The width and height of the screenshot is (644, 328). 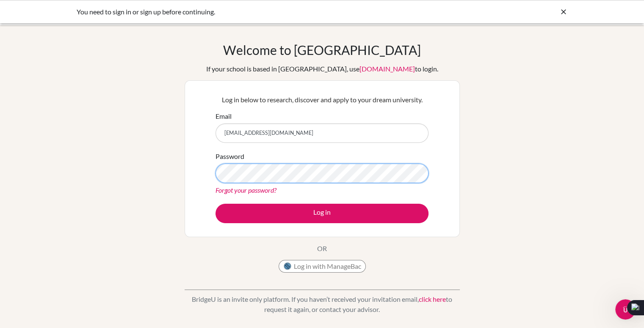 I want to click on label: Password, so click(x=230, y=157).